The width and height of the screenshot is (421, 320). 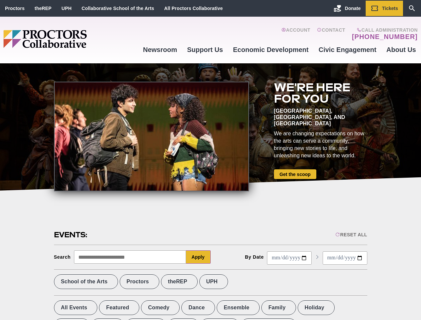 What do you see at coordinates (347, 8) in the screenshot?
I see `a: Donate` at bounding box center [347, 8].